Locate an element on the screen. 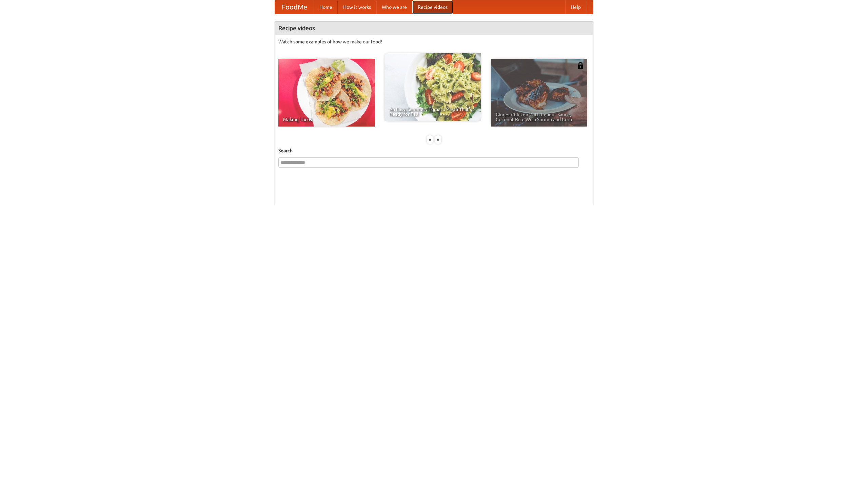 Image resolution: width=868 pixels, height=480 pixels. p: Watch some examples of how we make our food! is located at coordinates (434, 42).